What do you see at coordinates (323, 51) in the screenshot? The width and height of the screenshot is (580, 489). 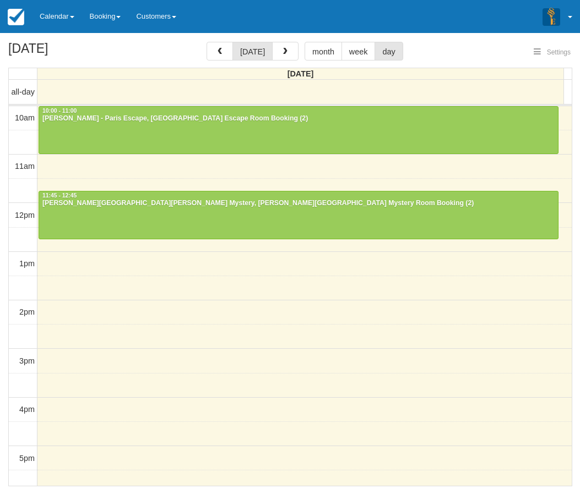 I see `button: month` at bounding box center [323, 51].